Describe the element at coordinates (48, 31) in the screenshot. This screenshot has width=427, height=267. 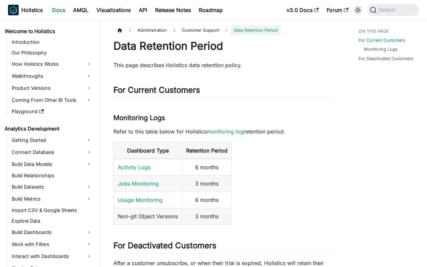
I see `a: Welcome to Holistics` at that location.